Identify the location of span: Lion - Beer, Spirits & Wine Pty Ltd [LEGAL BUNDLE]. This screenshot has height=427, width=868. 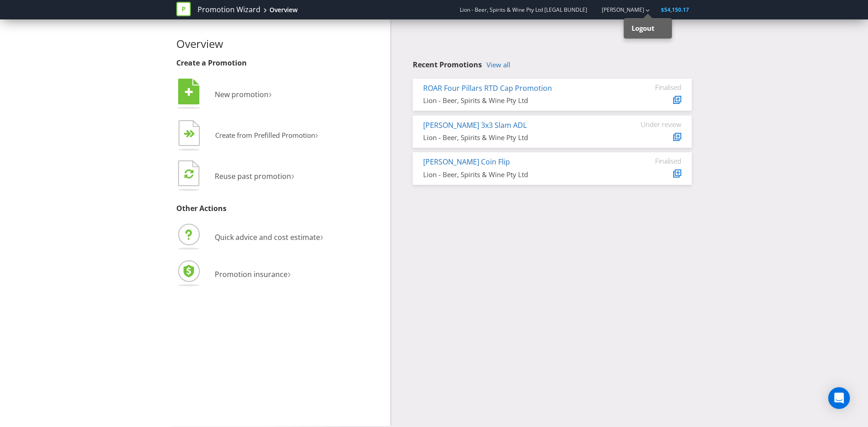
(524, 9).